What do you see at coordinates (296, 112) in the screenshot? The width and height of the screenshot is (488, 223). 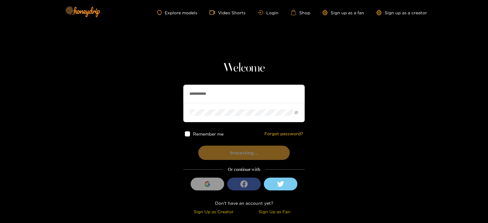 I see `span: eye-invisible` at bounding box center [296, 112].